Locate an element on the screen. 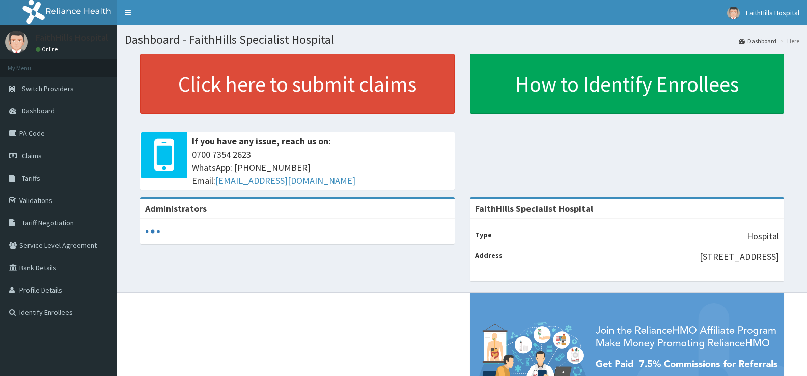 Image resolution: width=807 pixels, height=376 pixels. a: Click here to submit claims is located at coordinates (297, 84).